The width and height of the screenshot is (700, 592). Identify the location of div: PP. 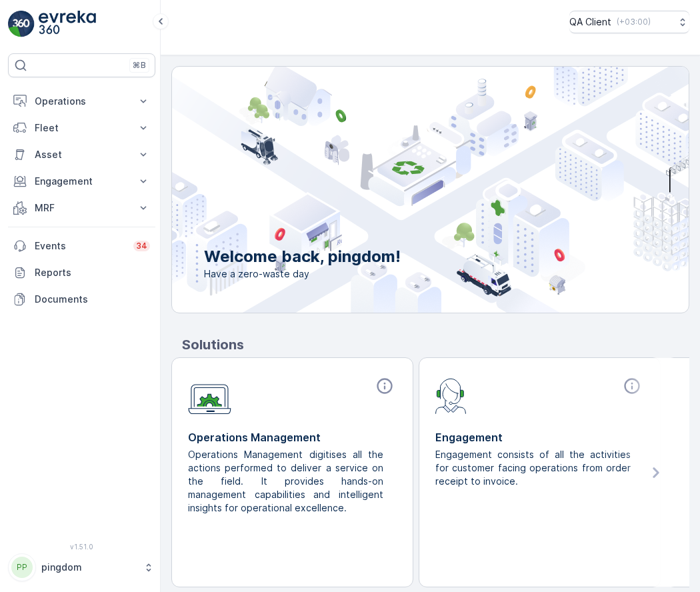
(22, 567).